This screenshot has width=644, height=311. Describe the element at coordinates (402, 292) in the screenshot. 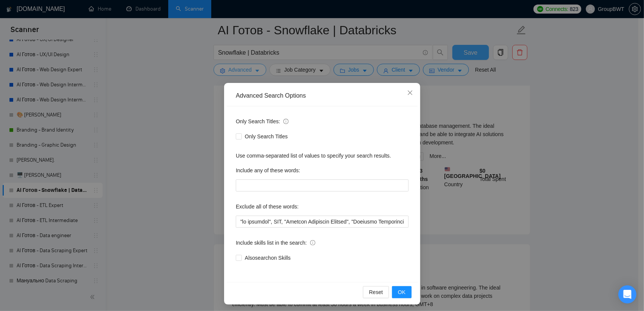

I see `button: OK` at that location.